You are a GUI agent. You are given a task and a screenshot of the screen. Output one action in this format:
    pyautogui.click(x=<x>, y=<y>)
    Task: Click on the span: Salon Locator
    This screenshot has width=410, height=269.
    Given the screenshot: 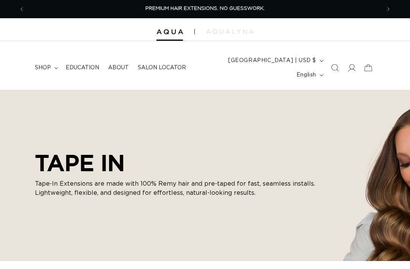 What is the action you would take?
    pyautogui.click(x=162, y=68)
    